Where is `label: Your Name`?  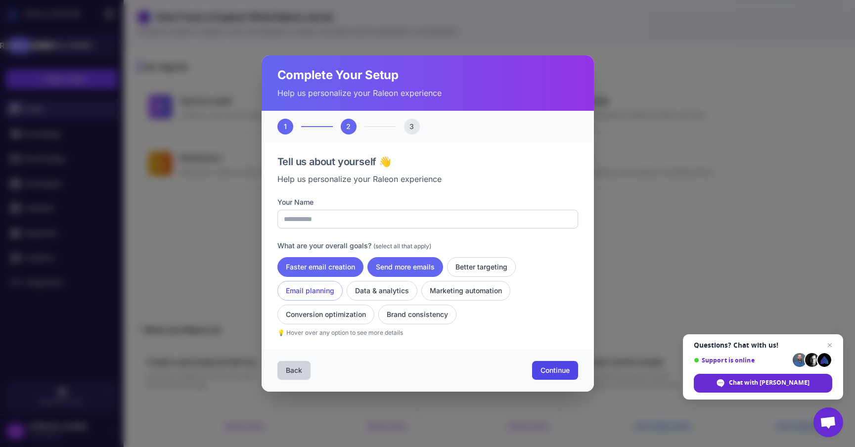
label: Your Name is located at coordinates (428, 202).